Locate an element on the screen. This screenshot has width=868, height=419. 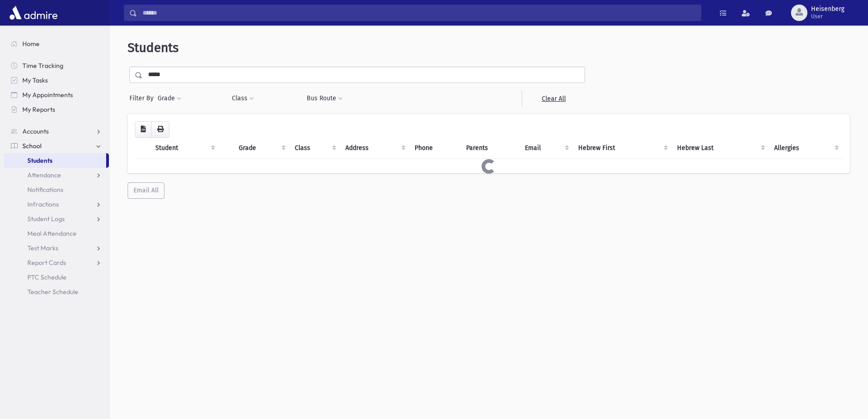
button: Email All is located at coordinates (146, 190).